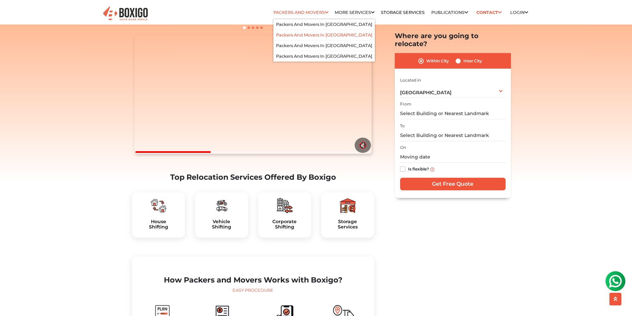 This screenshot has width=632, height=316. What do you see at coordinates (472, 61) in the screenshot?
I see `label: Inter City` at bounding box center [472, 61].